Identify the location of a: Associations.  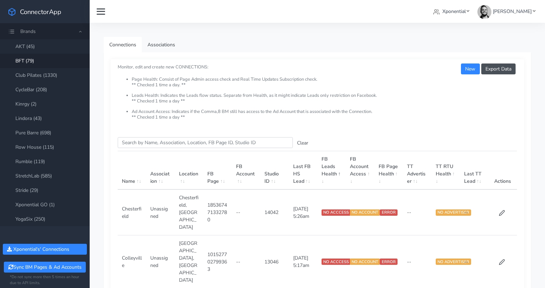
(161, 44).